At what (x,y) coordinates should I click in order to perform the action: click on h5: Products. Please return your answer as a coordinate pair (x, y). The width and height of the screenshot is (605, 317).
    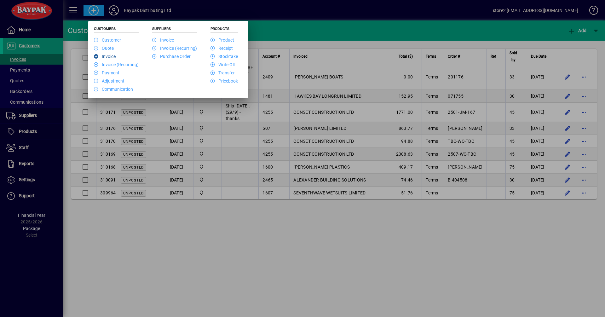
    Looking at the image, I should click on (224, 30).